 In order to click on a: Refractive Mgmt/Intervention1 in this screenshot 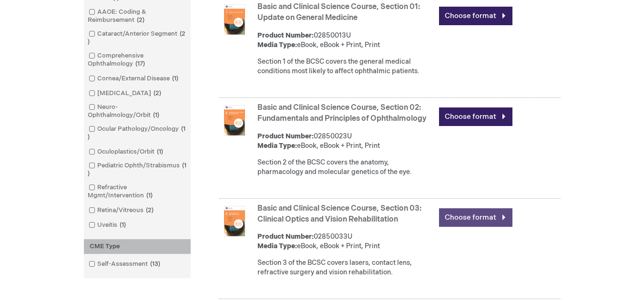, I will do `click(137, 192)`.